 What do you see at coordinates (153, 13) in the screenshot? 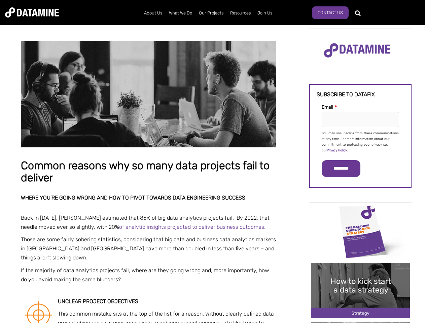
I see `a: About Us` at bounding box center [153, 13].